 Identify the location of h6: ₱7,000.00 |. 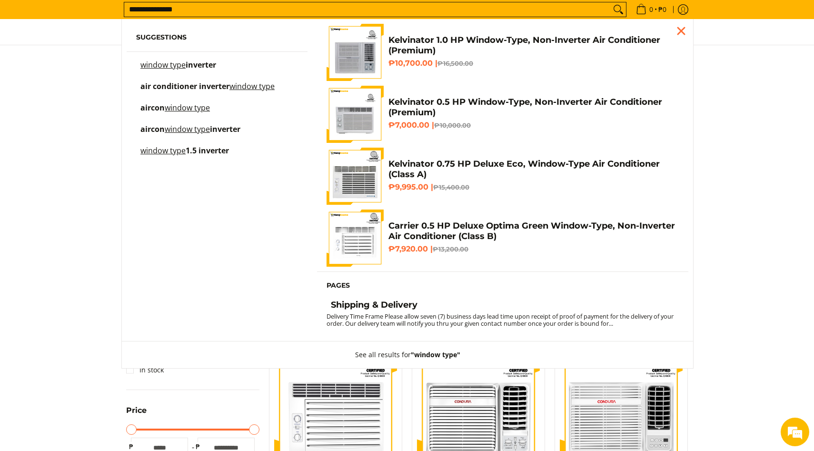
(533, 125).